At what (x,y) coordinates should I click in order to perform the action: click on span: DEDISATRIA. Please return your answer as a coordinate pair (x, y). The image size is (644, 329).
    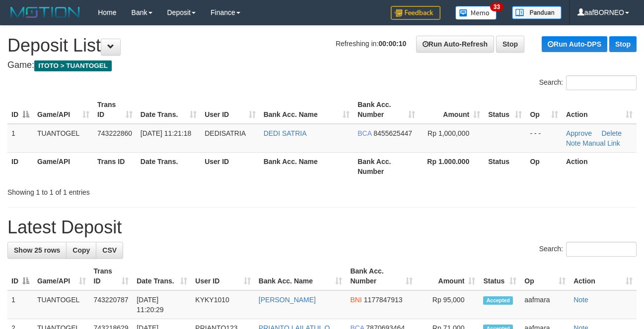
    Looking at the image, I should click on (225, 133).